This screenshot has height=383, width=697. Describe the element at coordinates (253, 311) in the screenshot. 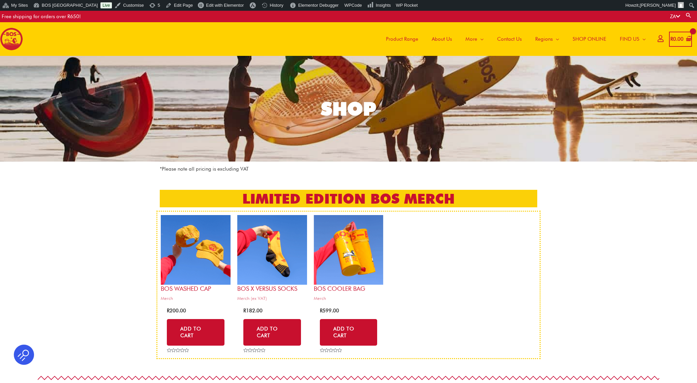

I see `bdi: 182.00` at that location.